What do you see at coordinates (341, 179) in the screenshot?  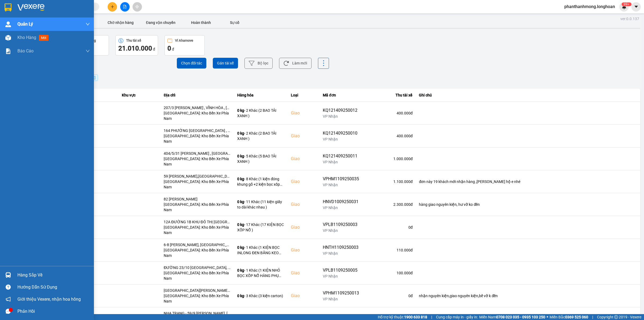 I see `div: VPHM1109250035` at bounding box center [341, 179].